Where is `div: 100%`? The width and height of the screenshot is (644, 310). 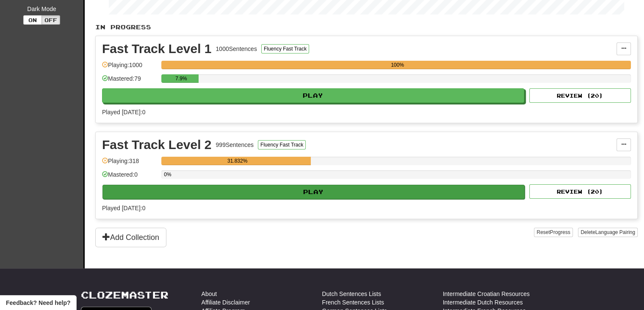
div: 100% is located at coordinates (398, 65).